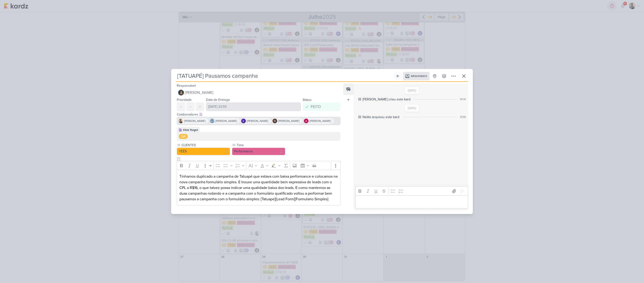 The image size is (644, 283). Describe the element at coordinates (419, 76) in the screenshot. I see `span: Arquivado` at that location.